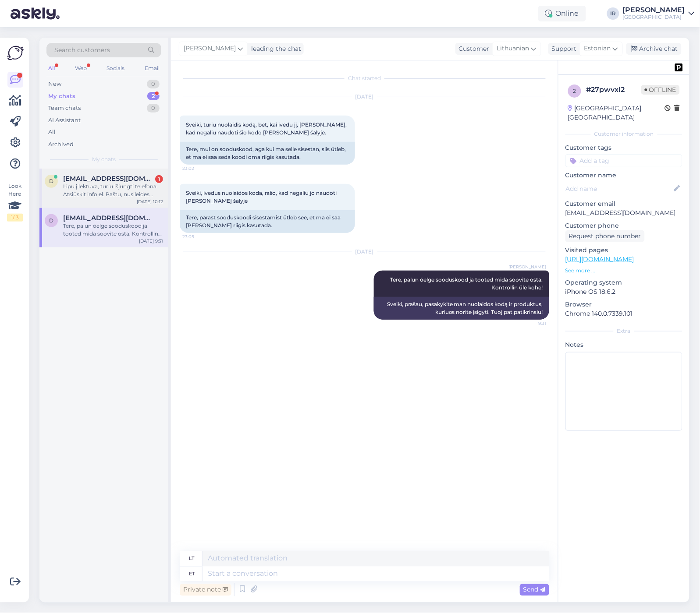 The width and height of the screenshot is (700, 613). What do you see at coordinates (64, 121) in the screenshot?
I see `div: AI Assistant` at bounding box center [64, 121].